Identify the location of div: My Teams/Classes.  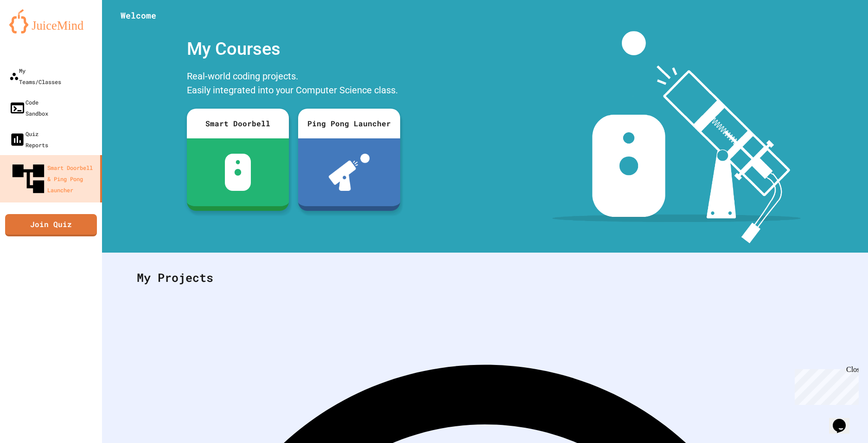
(35, 76).